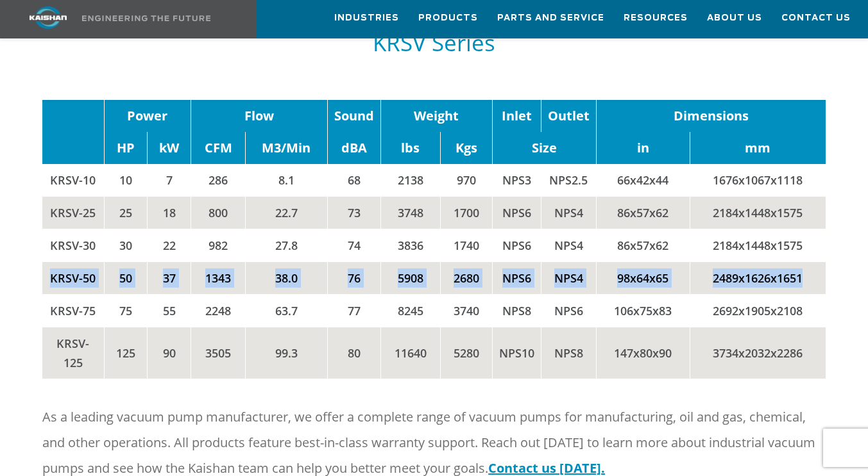  I want to click on td: 68, so click(354, 180).